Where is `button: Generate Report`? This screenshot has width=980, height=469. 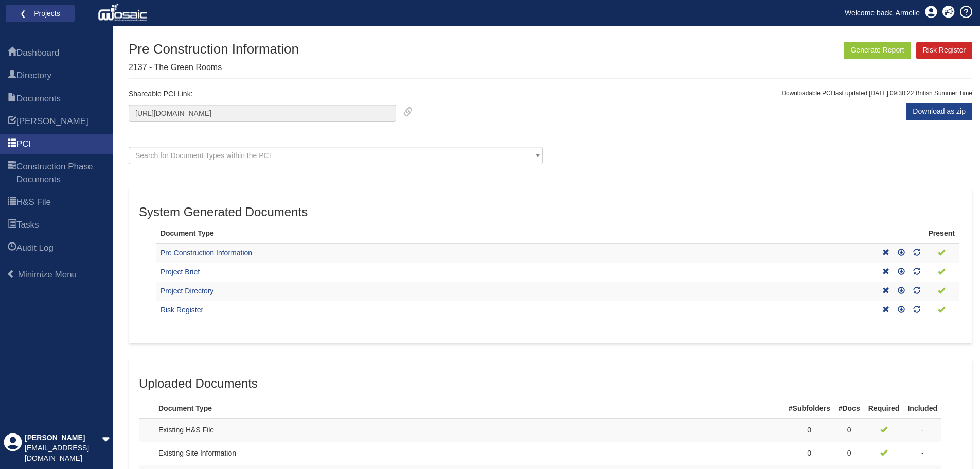
button: Generate Report is located at coordinates (877, 51).